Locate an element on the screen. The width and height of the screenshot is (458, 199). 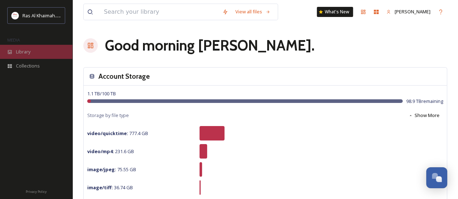
button: Show More is located at coordinates (424, 115).